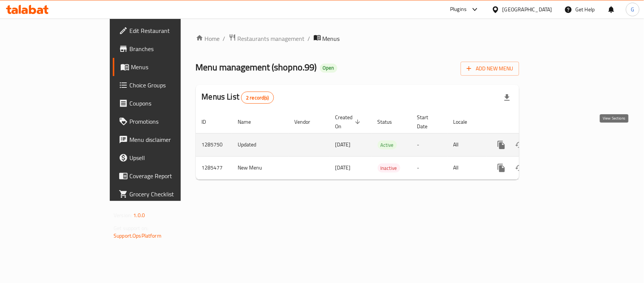  I want to click on a: Support.OpsPlatform, so click(137, 235).